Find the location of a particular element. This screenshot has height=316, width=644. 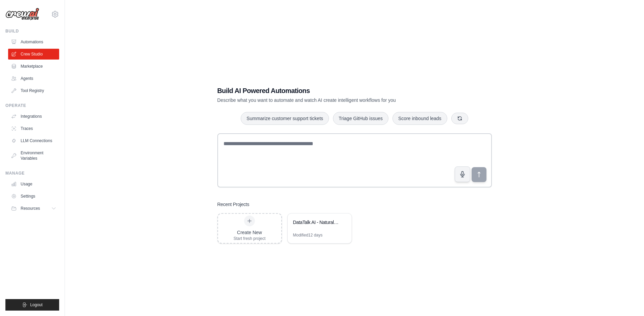

button: Logout is located at coordinates (32, 305).